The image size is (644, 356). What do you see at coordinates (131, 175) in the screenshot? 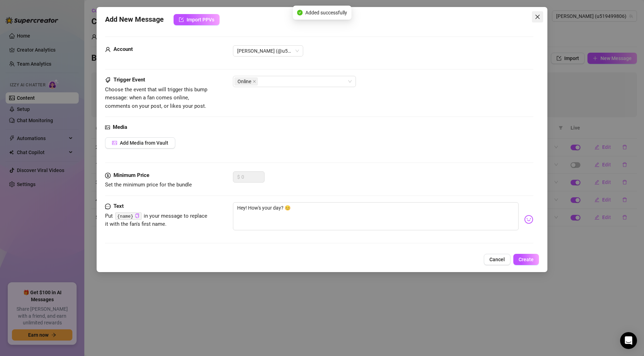
I see `strong: Minimum Price` at bounding box center [131, 175].